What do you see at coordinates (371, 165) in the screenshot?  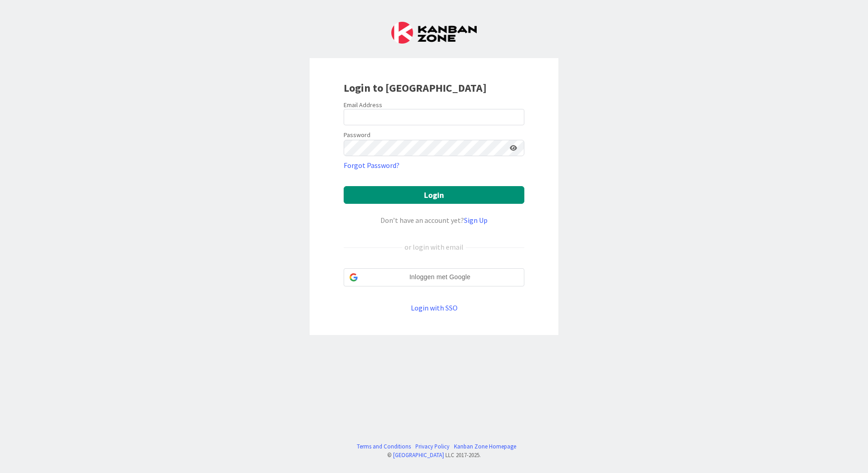 I see `a: Forgot Password?` at bounding box center [371, 165].